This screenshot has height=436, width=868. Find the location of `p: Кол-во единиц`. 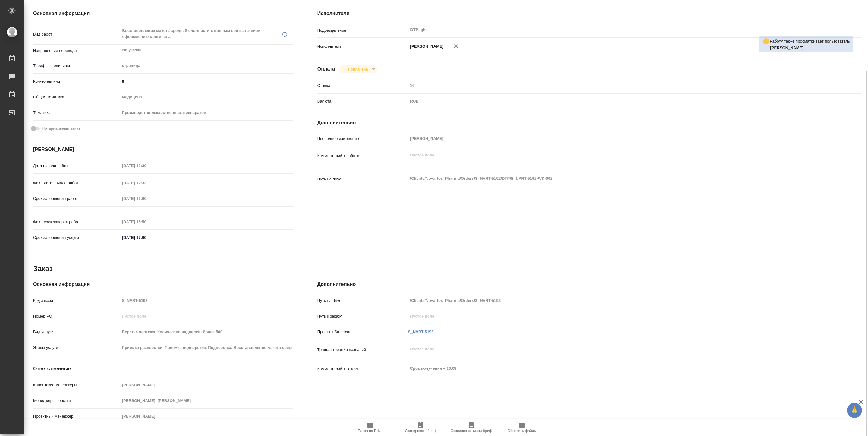

p: Кол-во единиц is located at coordinates (77, 81).